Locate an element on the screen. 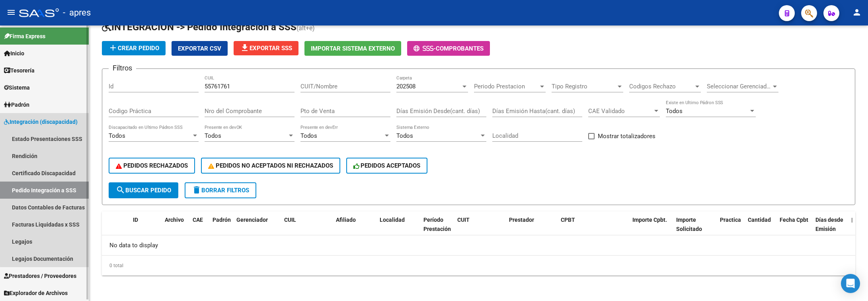  button: PEDIDOS NO ACEPTADOS NI RECHAZADOS is located at coordinates (271, 165).